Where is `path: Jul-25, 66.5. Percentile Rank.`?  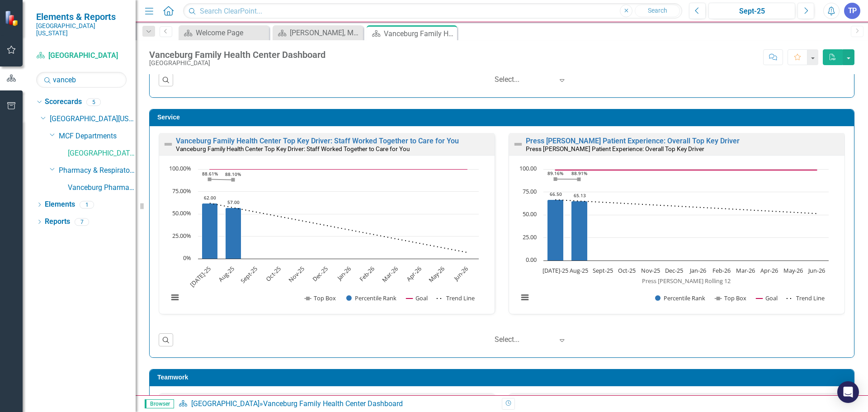 path: Jul-25, 66.5. Percentile Rank. is located at coordinates (556, 230).